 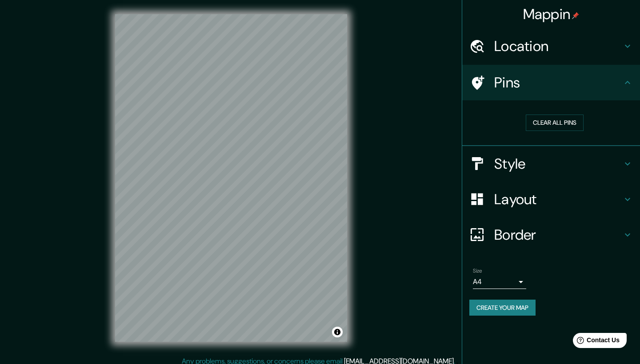 What do you see at coordinates (231, 178) in the screenshot?
I see `canvas: Map` at bounding box center [231, 178].